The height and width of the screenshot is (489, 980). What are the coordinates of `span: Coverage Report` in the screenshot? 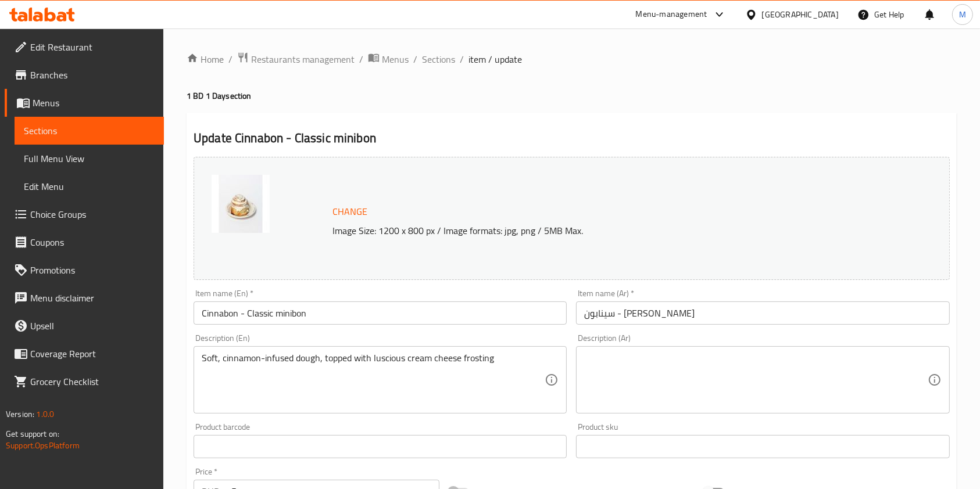 It's located at (93, 354).